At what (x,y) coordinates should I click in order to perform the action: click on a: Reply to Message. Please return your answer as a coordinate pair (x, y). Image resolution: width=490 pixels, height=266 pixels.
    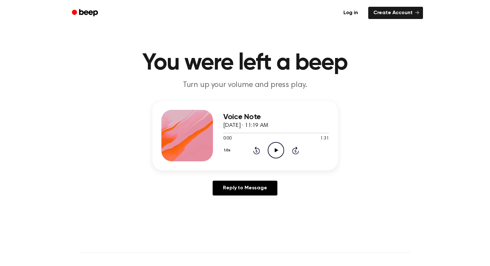
    Looking at the image, I should click on (245, 188).